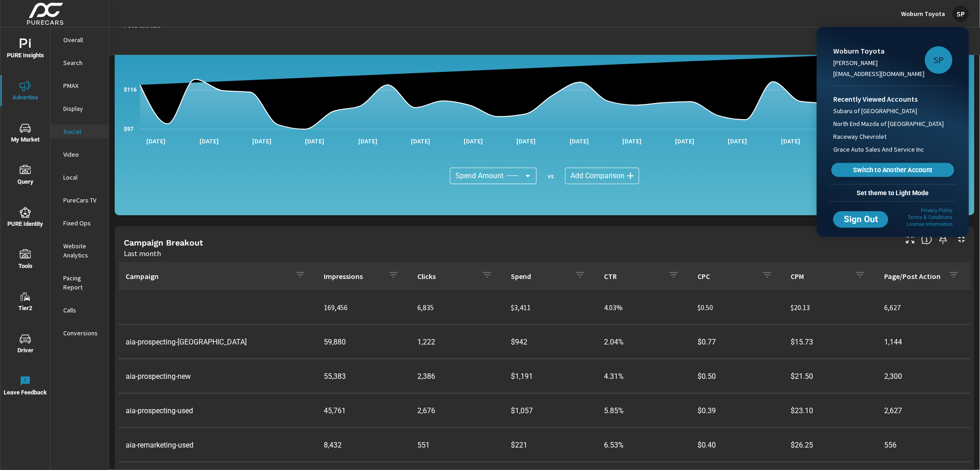 This screenshot has height=470, width=980. Describe the element at coordinates (893, 170) in the screenshot. I see `a: Switch to Another Account` at that location.